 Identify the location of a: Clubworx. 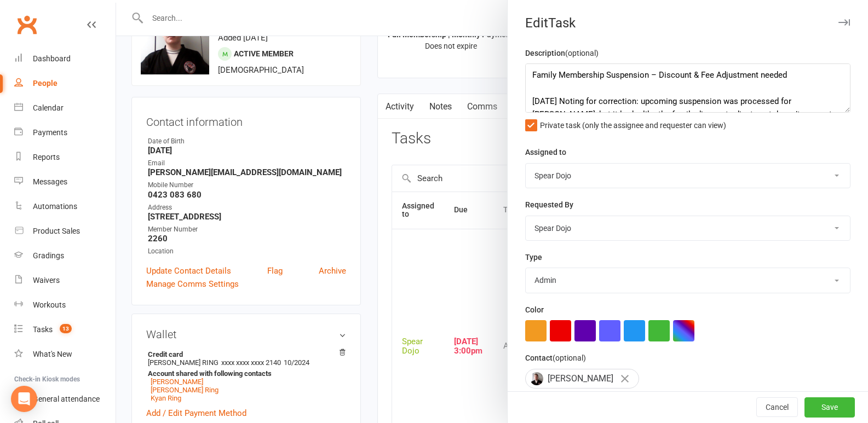
(27, 25).